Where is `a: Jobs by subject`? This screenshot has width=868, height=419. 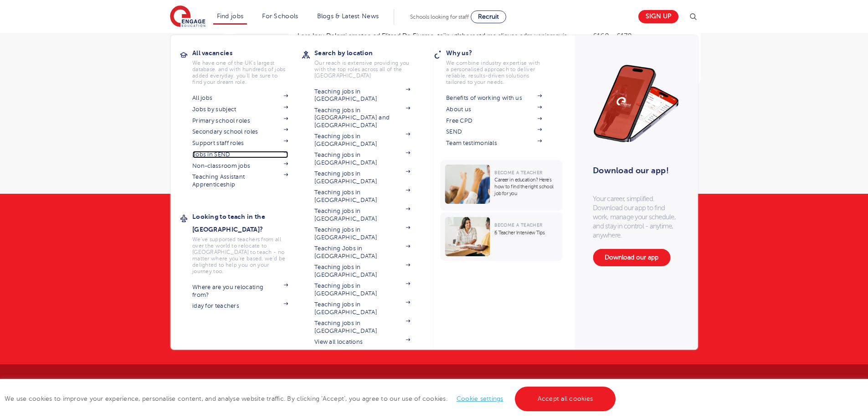
a: Jobs by subject is located at coordinates (240, 109).